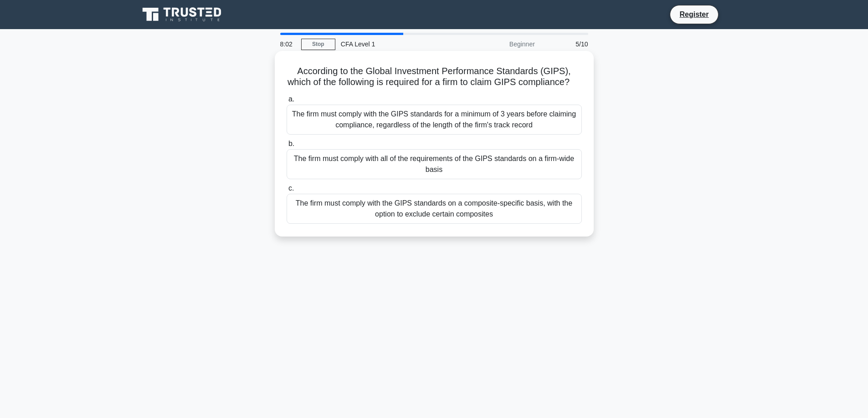 This screenshot has height=418, width=868. Describe the element at coordinates (288, 44) in the screenshot. I see `div: 8:02` at that location.